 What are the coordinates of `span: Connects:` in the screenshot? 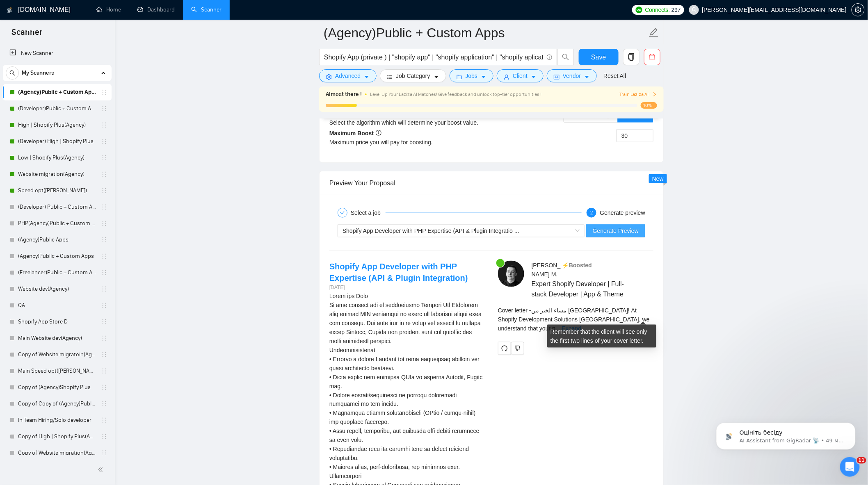 It's located at (658, 10).